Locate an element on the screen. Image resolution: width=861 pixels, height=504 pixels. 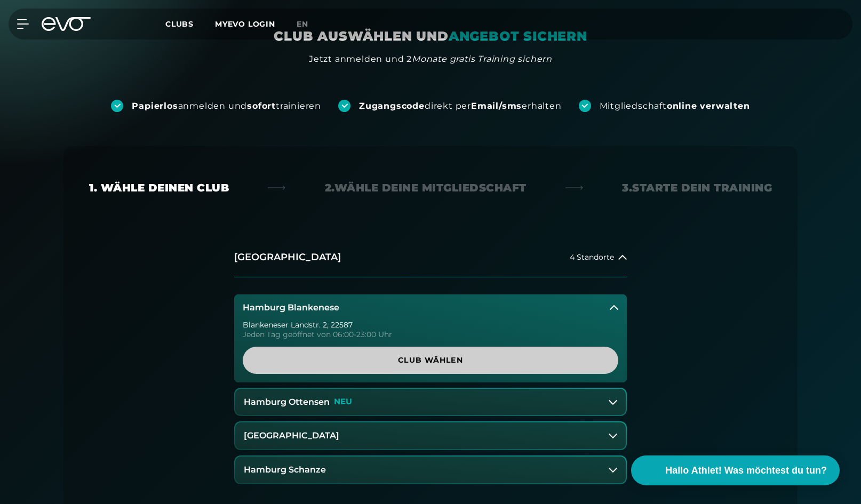
a: MYEVO LOGIN is located at coordinates (245, 24).